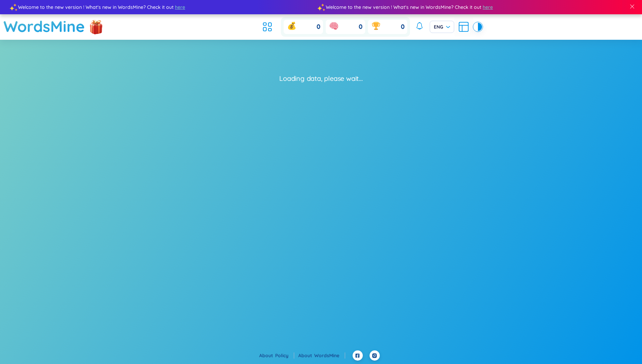 The height and width of the screenshot is (364, 642). I want to click on span: ENG, so click(442, 27).